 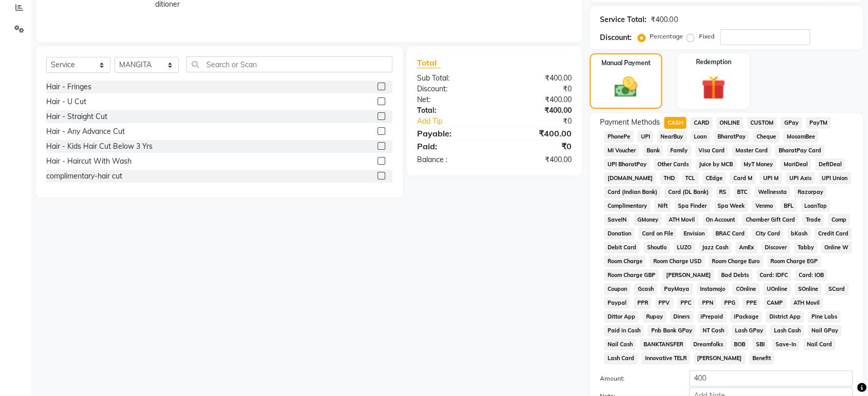 What do you see at coordinates (677, 261) in the screenshot?
I see `span: Room Charge USD` at bounding box center [677, 261].